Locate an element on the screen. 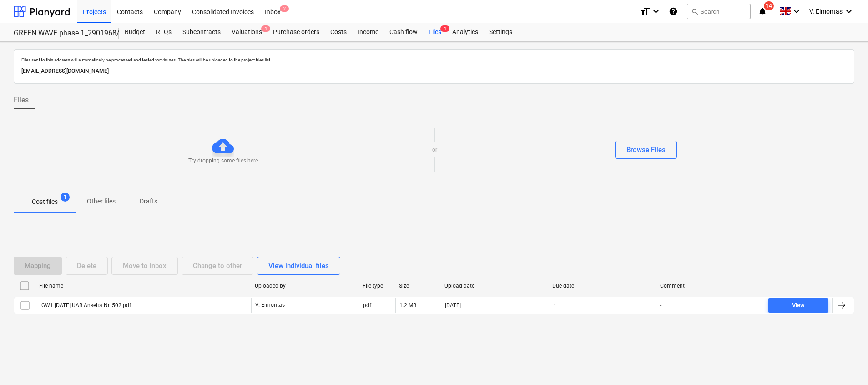 This screenshot has height=385, width=868. div: Comment is located at coordinates (710, 286).